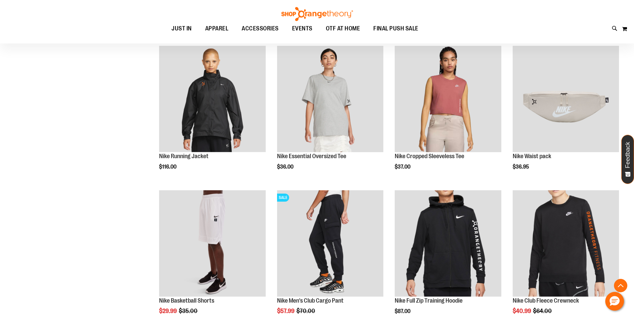 The image size is (634, 319). Describe the element at coordinates (448, 243) in the screenshot. I see `img: Product image for Nike Full Zip Training Hoodie` at that location.